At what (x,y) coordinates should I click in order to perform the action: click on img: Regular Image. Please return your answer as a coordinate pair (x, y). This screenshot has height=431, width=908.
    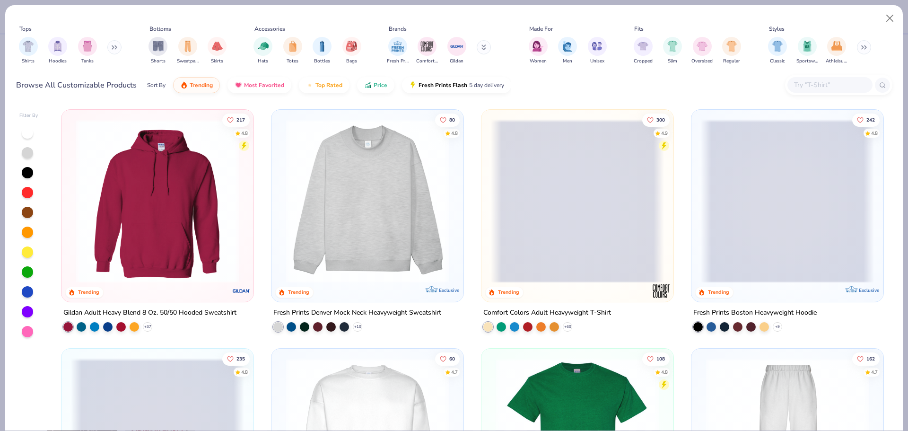
    Looking at the image, I should click on (731, 46).